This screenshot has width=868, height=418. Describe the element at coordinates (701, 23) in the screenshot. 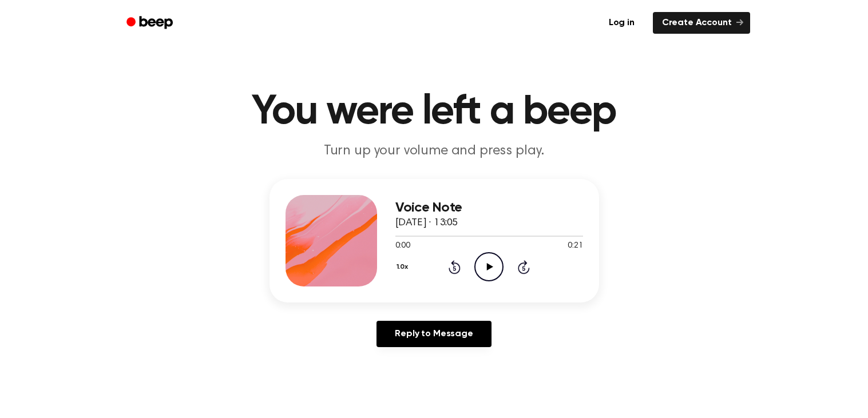

I see `a: Create Account` at that location.